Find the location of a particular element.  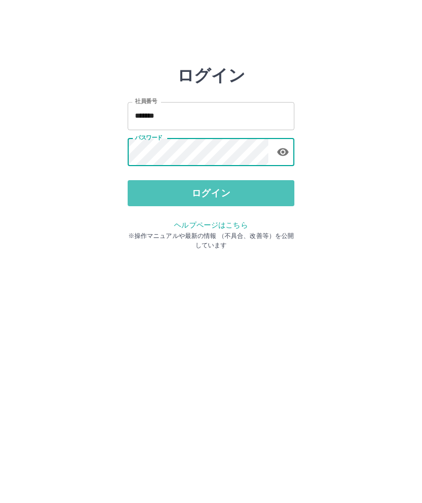

p: ※操作マニュアルや最新の情報 （不具合、改善等）を公開しています is located at coordinates (211, 241).